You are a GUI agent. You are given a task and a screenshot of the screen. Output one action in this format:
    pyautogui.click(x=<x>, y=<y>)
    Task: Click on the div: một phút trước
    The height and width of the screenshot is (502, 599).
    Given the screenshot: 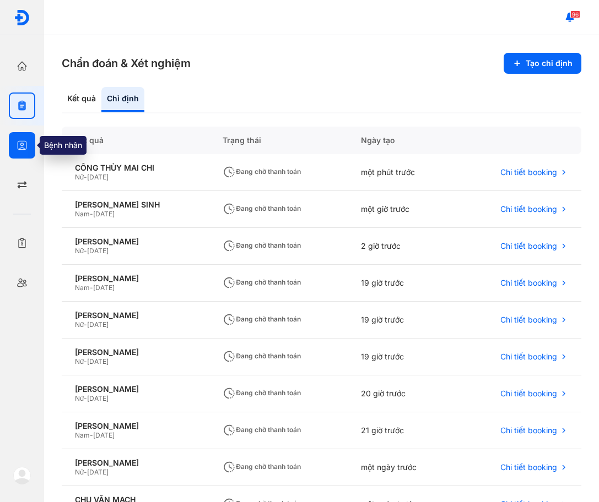 What is the action you would take?
    pyautogui.click(x=401, y=172)
    